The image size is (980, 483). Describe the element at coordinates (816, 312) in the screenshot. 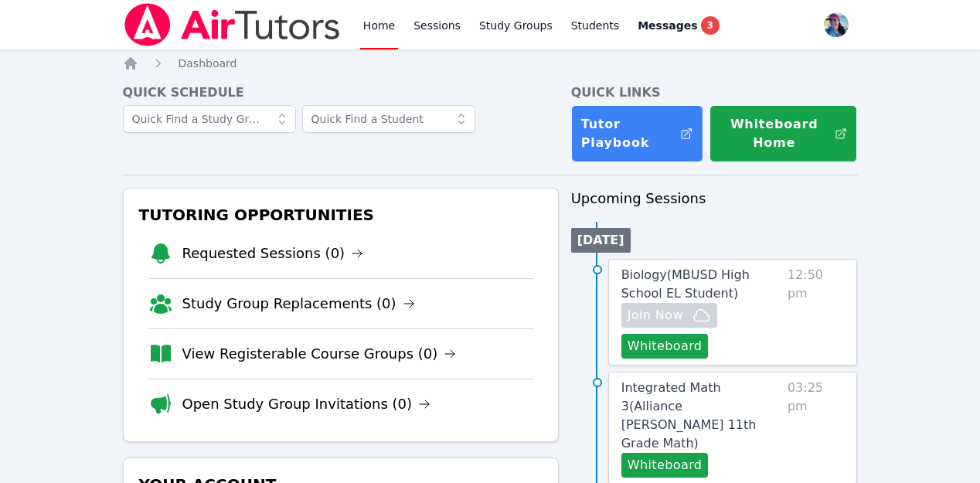

I see `span: 12:50 pm` at that location.